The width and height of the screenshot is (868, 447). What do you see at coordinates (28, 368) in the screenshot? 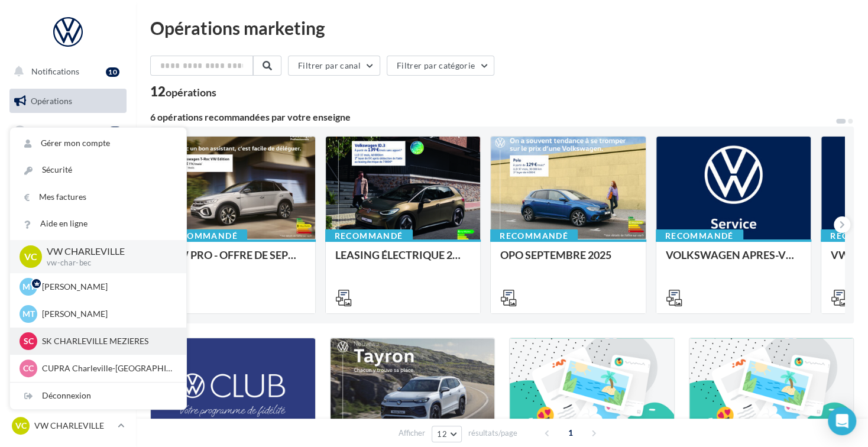
I see `span: CC` at bounding box center [28, 368].